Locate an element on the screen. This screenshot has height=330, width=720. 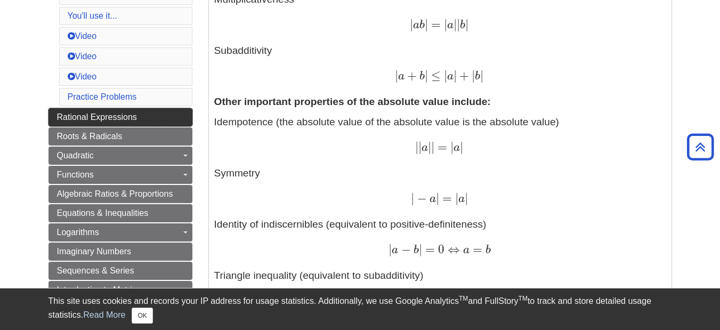
a: You'll use it... is located at coordinates (92, 15).